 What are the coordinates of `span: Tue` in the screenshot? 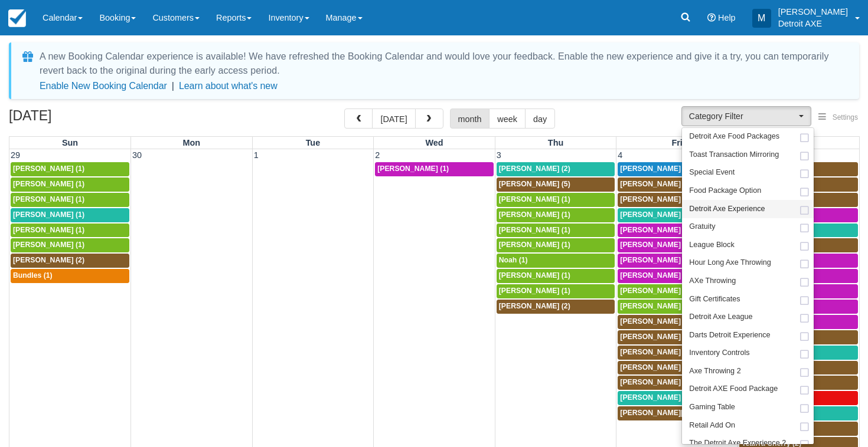 It's located at (313, 142).